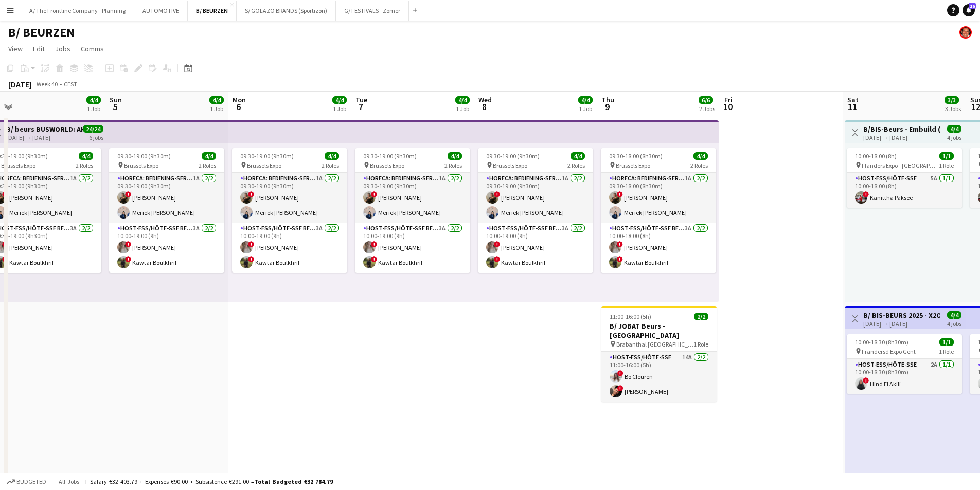 This screenshot has height=490, width=980. I want to click on span: Week 40, so click(47, 84).